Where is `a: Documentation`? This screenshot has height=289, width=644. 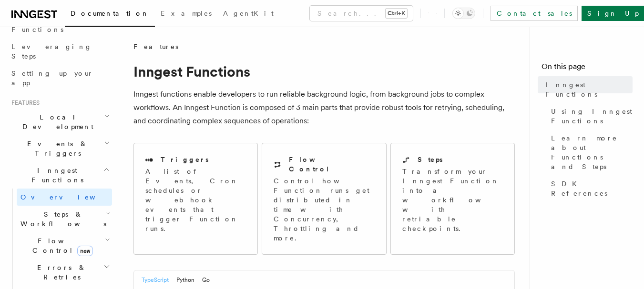
a: Documentation is located at coordinates (110, 14).